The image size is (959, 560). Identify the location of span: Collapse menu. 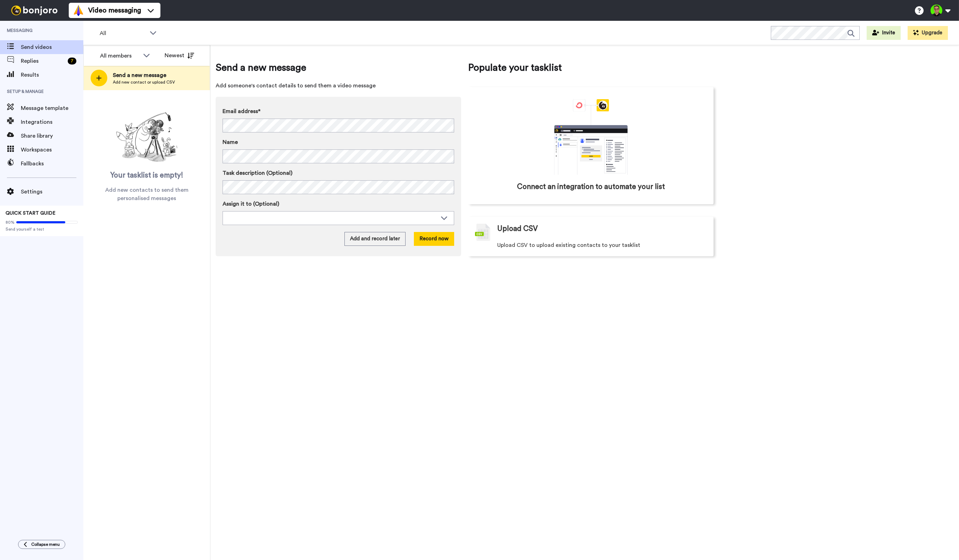
(45, 545).